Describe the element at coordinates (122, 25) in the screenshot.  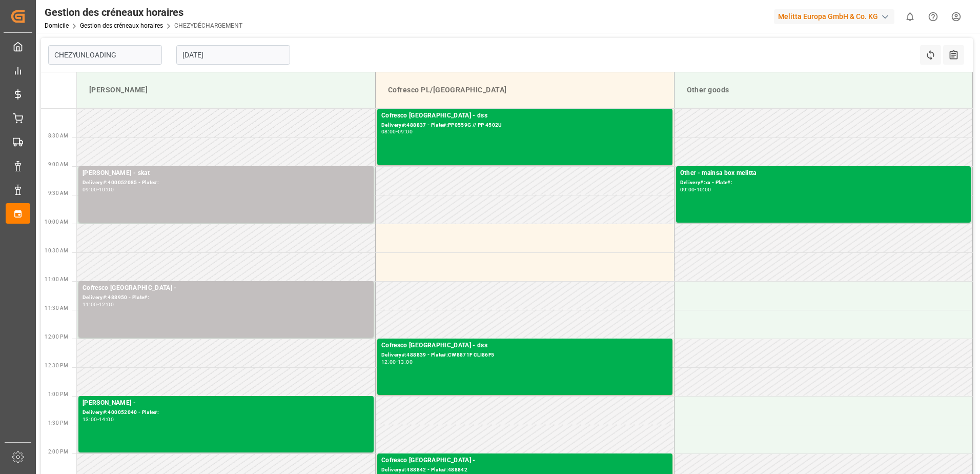
I see `a: Gestion des créneaux horaires` at that location.